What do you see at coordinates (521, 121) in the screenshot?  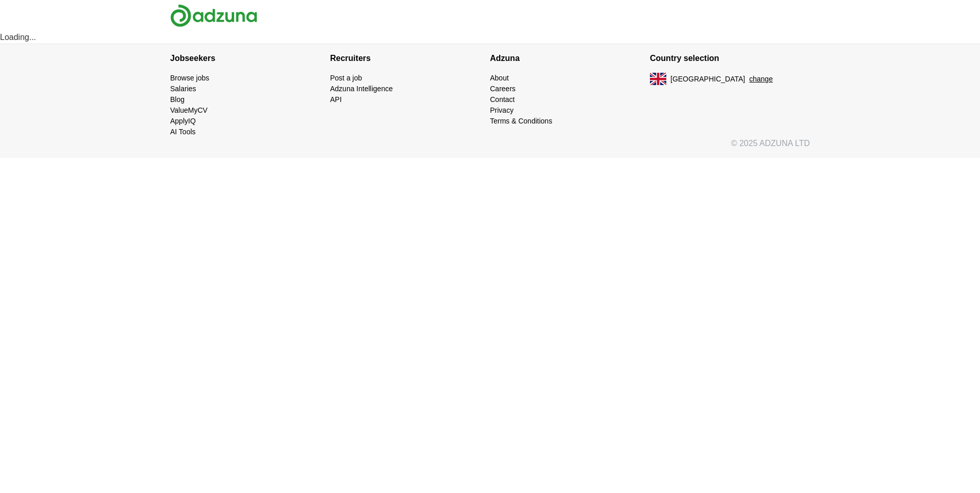 I see `a: Terms & Conditions` at bounding box center [521, 121].